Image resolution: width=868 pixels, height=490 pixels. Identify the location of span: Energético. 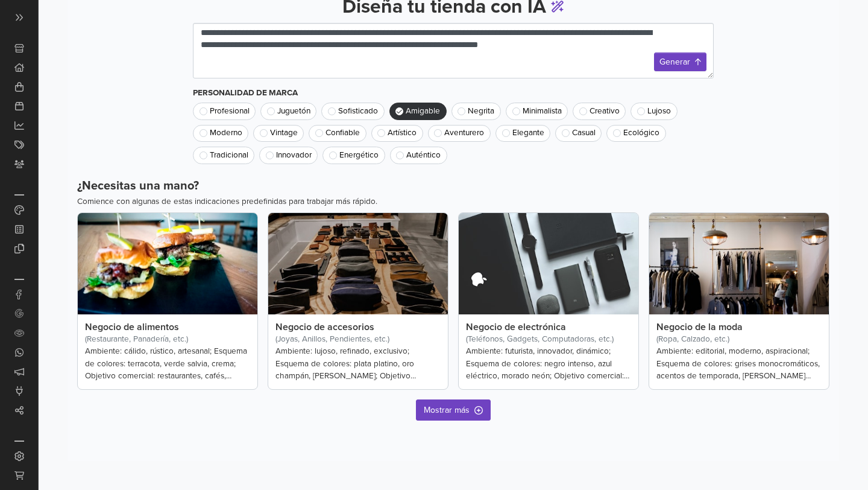
(359, 156).